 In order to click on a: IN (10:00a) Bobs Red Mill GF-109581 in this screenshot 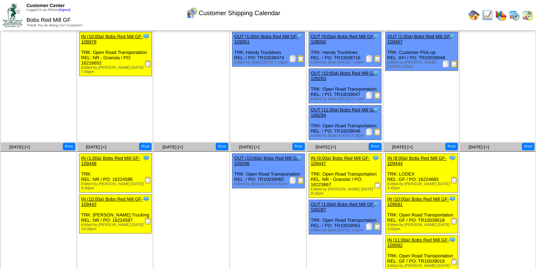, I will do `click(418, 202)`.